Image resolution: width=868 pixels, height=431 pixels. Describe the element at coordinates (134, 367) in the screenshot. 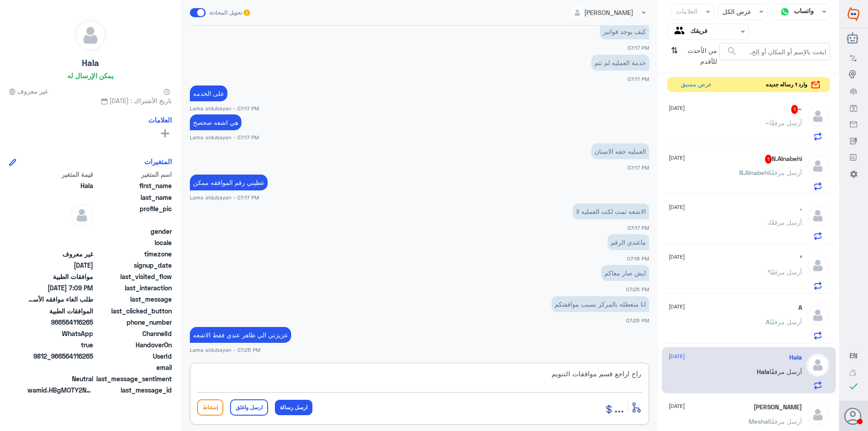

I see `span: email` at that location.